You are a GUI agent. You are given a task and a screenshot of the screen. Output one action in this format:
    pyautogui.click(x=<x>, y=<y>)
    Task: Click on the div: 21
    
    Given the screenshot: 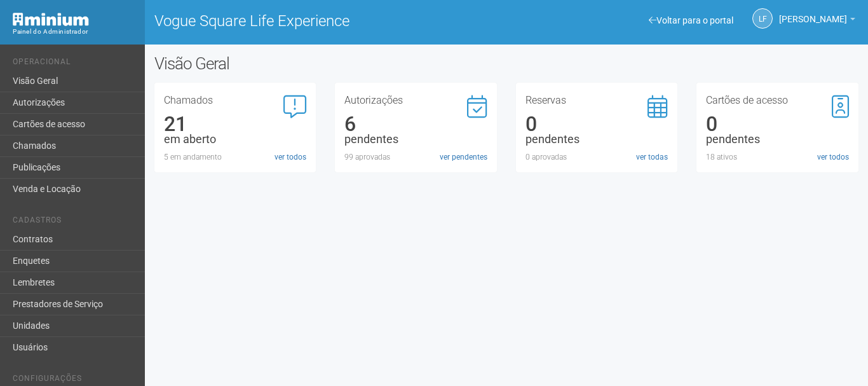 What is the action you would take?
    pyautogui.click(x=235, y=124)
    